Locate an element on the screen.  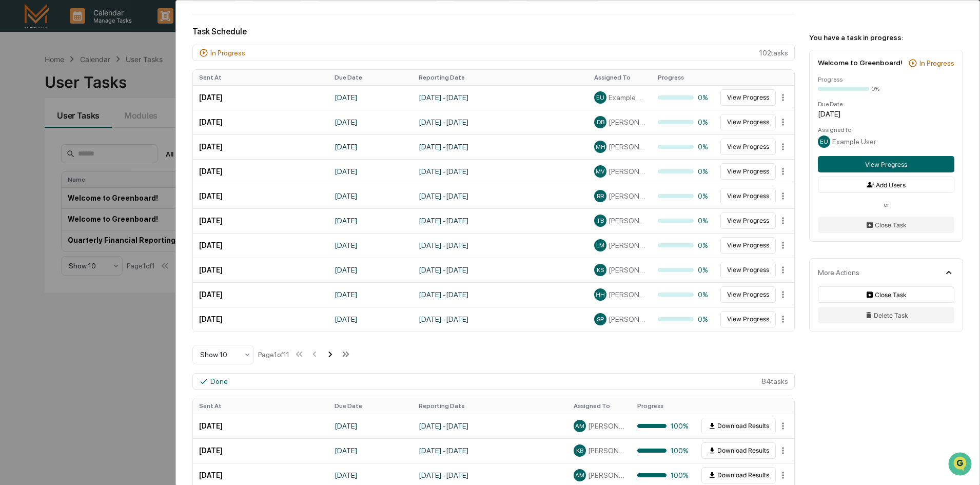
div: We're available if you need us! is located at coordinates (82, 93).